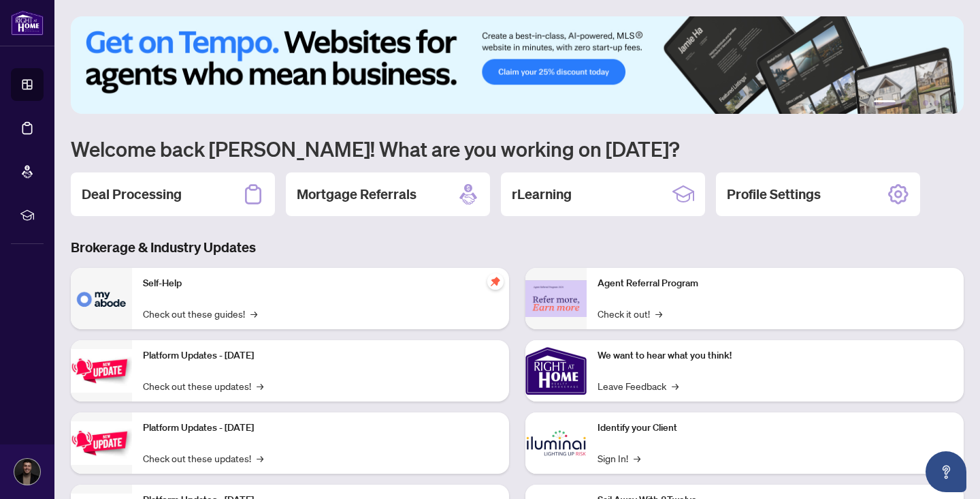 This screenshot has height=499, width=980. What do you see at coordinates (630, 314) in the screenshot?
I see `a: Check it out!→` at bounding box center [630, 314].